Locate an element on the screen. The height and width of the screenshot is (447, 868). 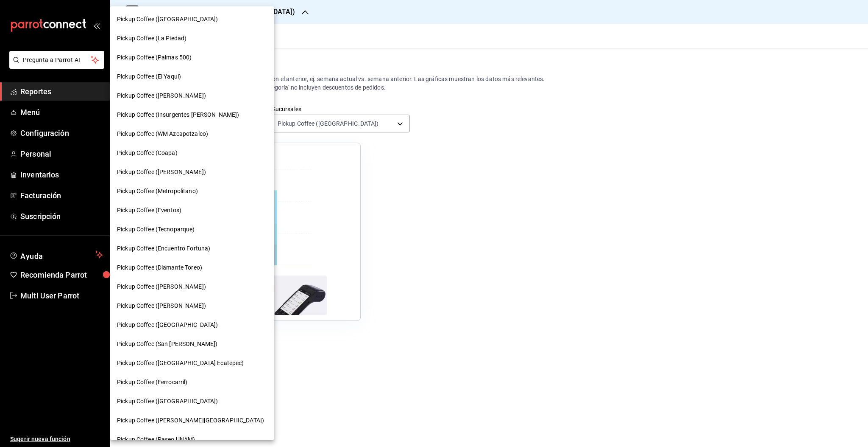
div: Pickup Coffee (Eventos) is located at coordinates (192, 210).